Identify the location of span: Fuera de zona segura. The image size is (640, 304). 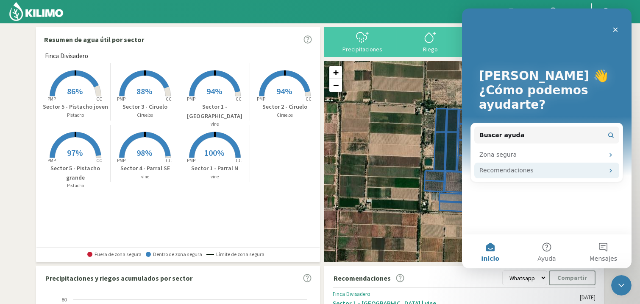
(115, 254).